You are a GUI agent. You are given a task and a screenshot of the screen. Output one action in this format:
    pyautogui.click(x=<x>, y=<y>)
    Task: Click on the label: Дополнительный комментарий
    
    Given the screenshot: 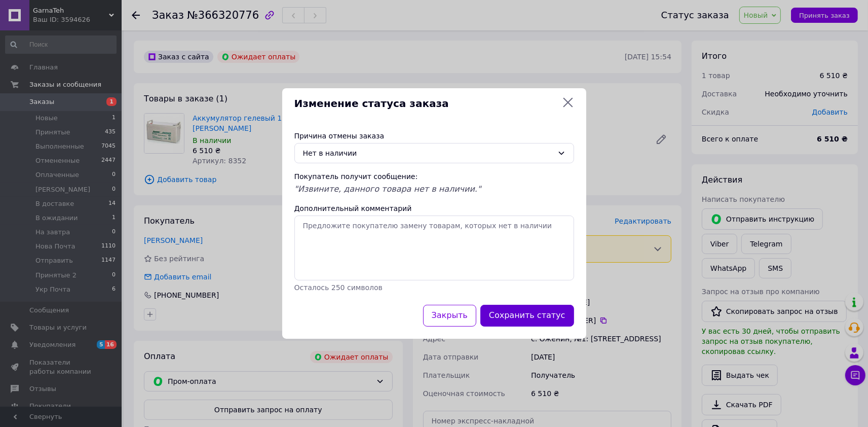 What is the action you would take?
    pyautogui.click(x=353, y=208)
    